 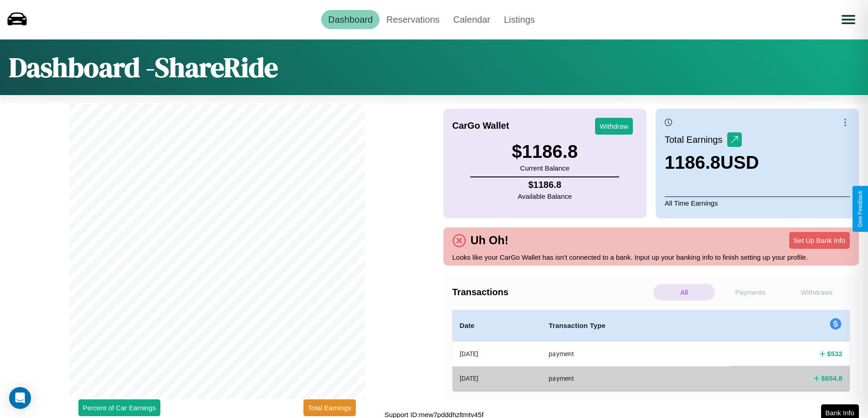 I want to click on table: simple table, so click(x=651, y=351).